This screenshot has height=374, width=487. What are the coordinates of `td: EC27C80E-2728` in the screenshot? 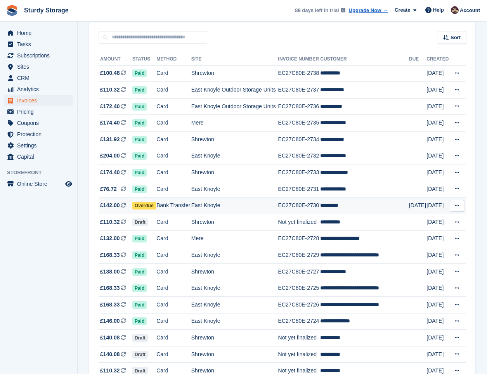 It's located at (299, 239).